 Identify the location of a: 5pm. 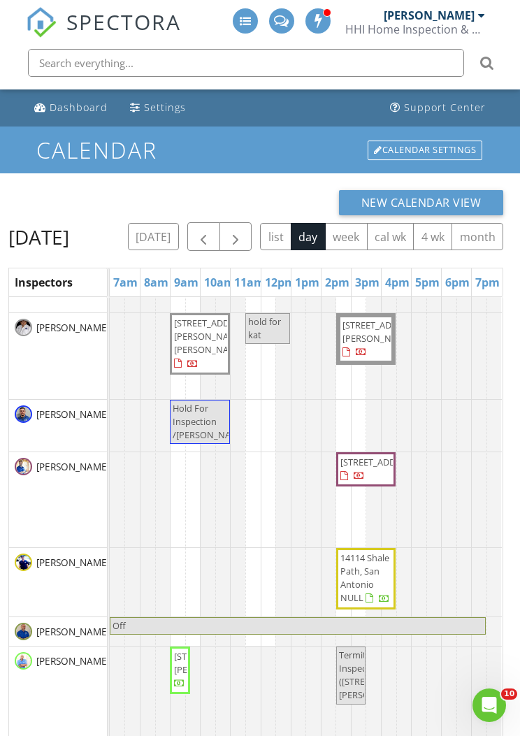
(427, 282).